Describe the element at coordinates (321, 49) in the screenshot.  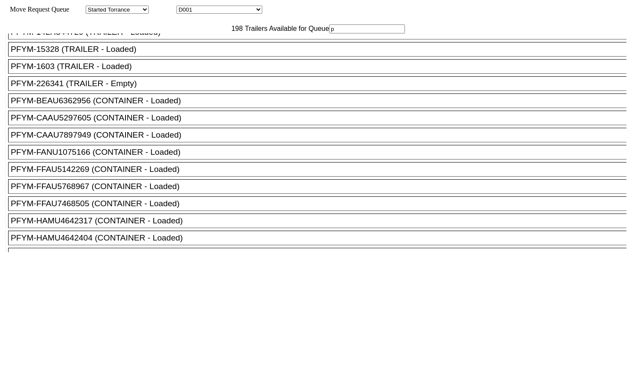
I see `div: PFYM-15328 (TRAILER - Loaded)` at that location.